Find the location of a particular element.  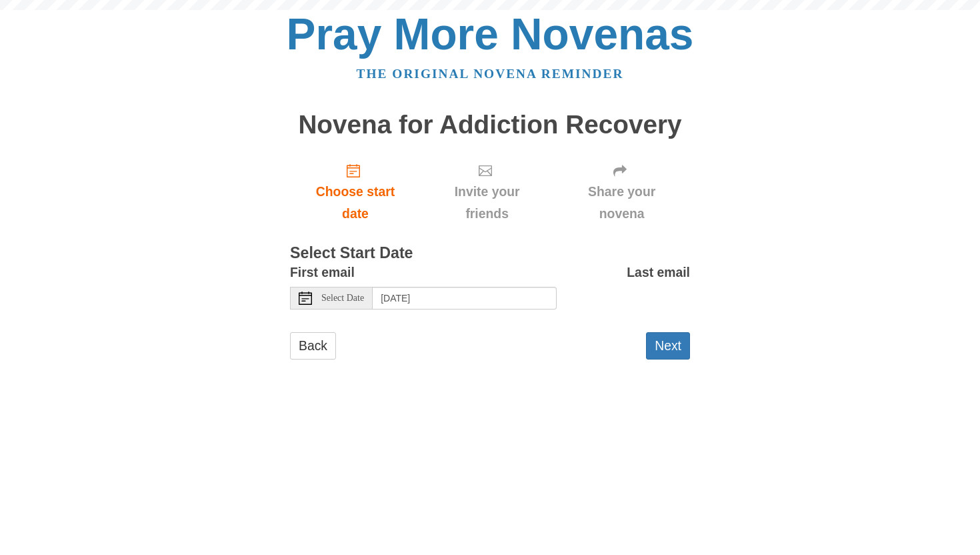

span: Choose start date is located at coordinates (355, 203).